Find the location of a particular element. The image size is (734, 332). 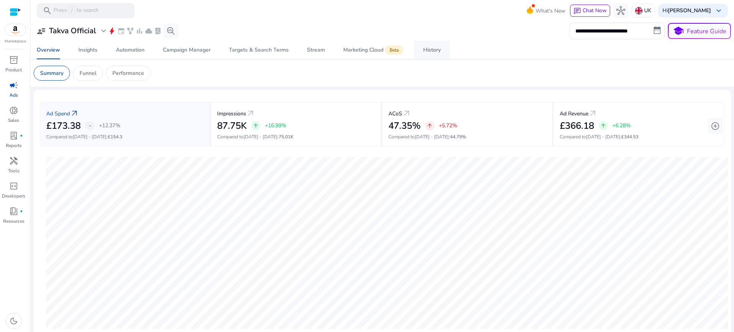

div: Marketing Cloud is located at coordinates (374, 50).